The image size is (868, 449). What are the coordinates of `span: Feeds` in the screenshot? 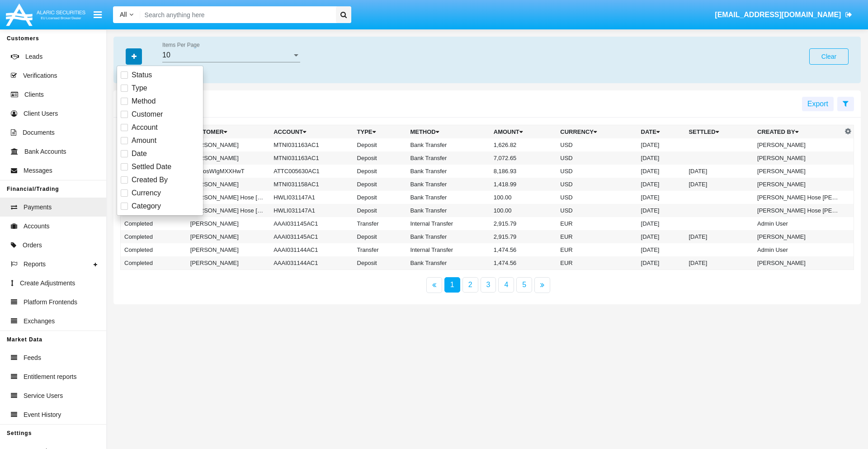 It's located at (32, 357).